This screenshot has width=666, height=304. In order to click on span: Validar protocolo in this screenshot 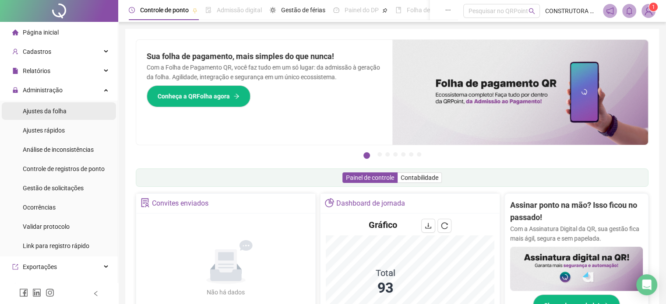, I will do `click(46, 227)`.